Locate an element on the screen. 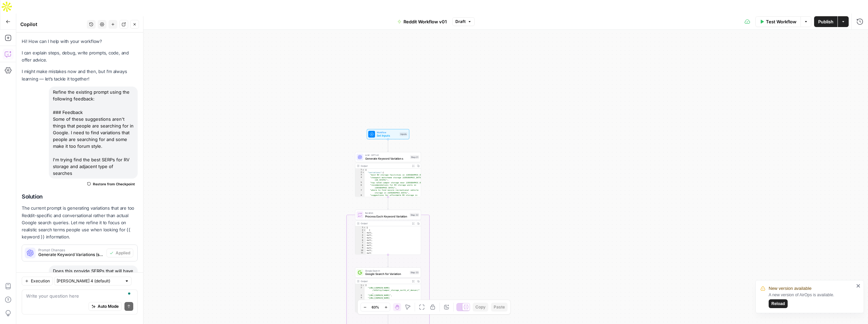 The image size is (868, 324). button: Publish is located at coordinates (826, 22).